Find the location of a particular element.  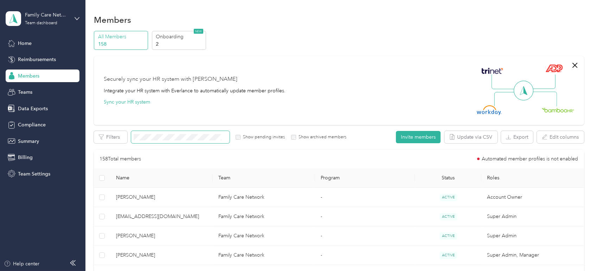

p: 2 is located at coordinates (180, 44).